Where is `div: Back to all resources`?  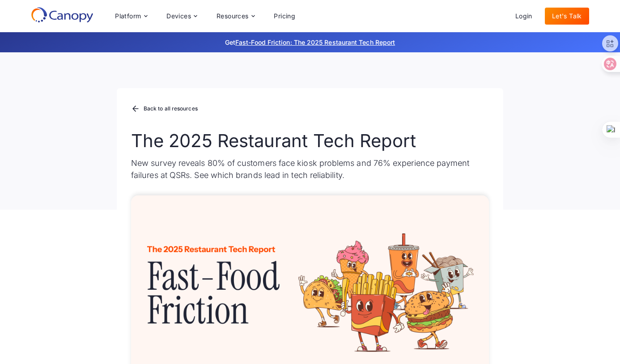 div: Back to all resources is located at coordinates (171, 109).